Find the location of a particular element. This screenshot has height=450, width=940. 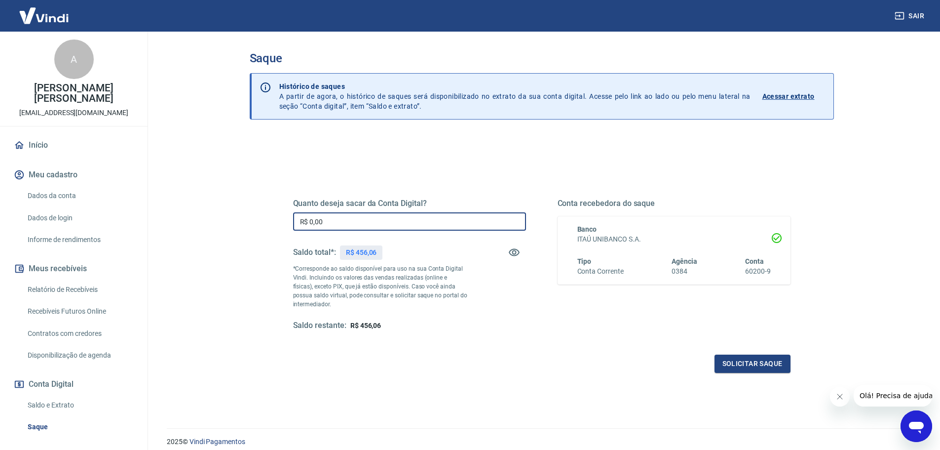

p: Histórico de saques is located at coordinates (515, 86).